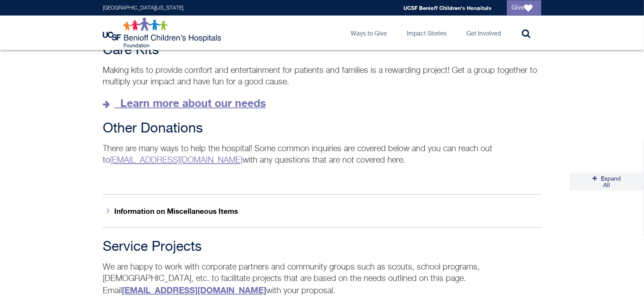  I want to click on a: donategoods.BCH@ucsf.edu, so click(176, 160).